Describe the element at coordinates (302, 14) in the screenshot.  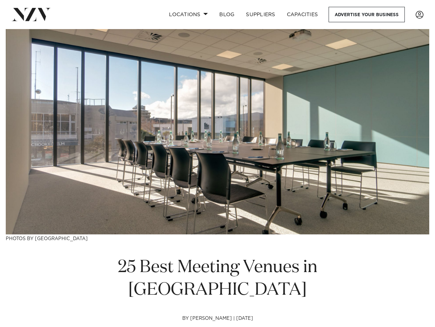
I see `a: Capacities` at that location.